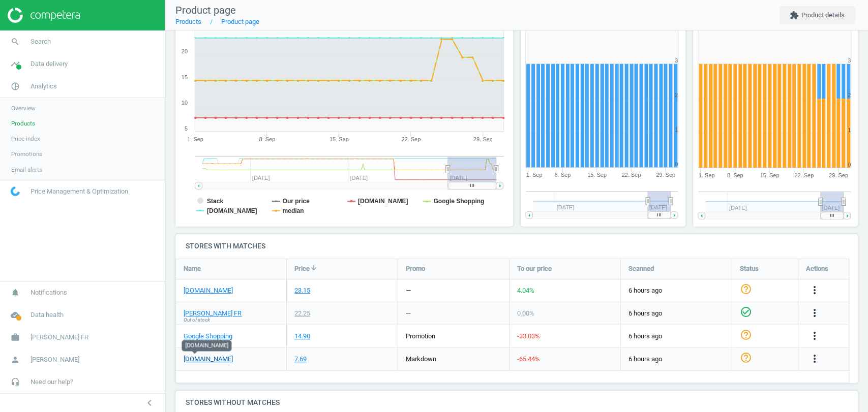  What do you see at coordinates (44, 15) in the screenshot?
I see `img: ajHJNr6hYgQAAAAASUVORK5CYII=` at bounding box center [44, 15].